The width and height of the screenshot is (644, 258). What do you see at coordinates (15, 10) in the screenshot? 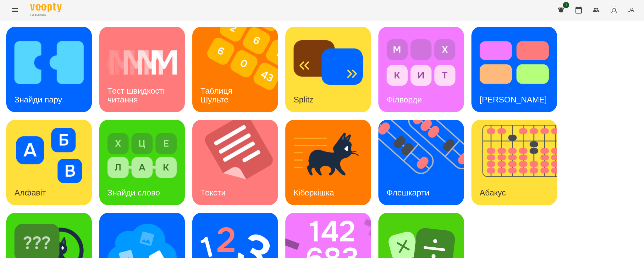
I see `button: Menu` at bounding box center [15, 10].